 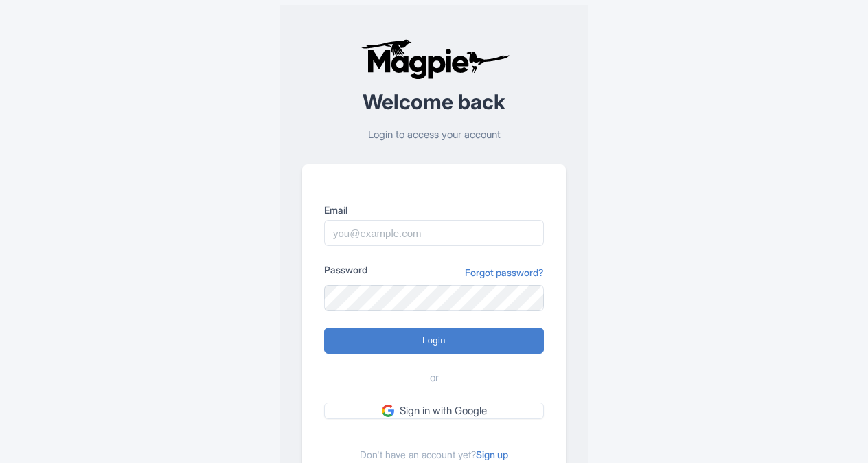 I want to click on input: Login, so click(x=434, y=341).